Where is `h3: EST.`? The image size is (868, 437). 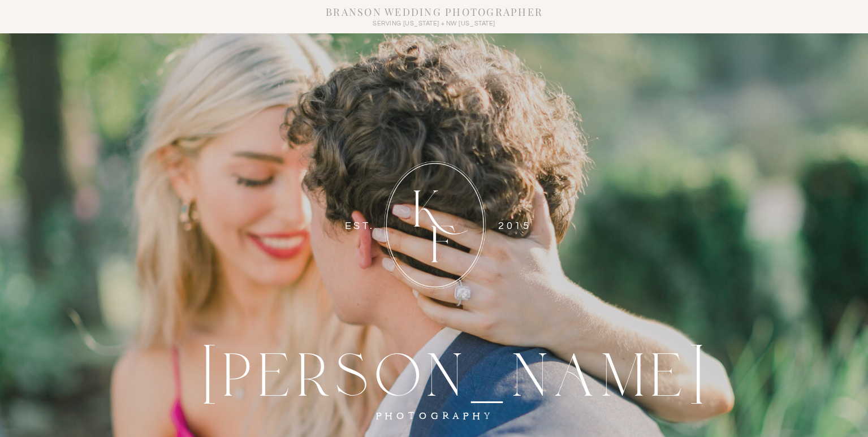
h3: EST. is located at coordinates (360, 226).